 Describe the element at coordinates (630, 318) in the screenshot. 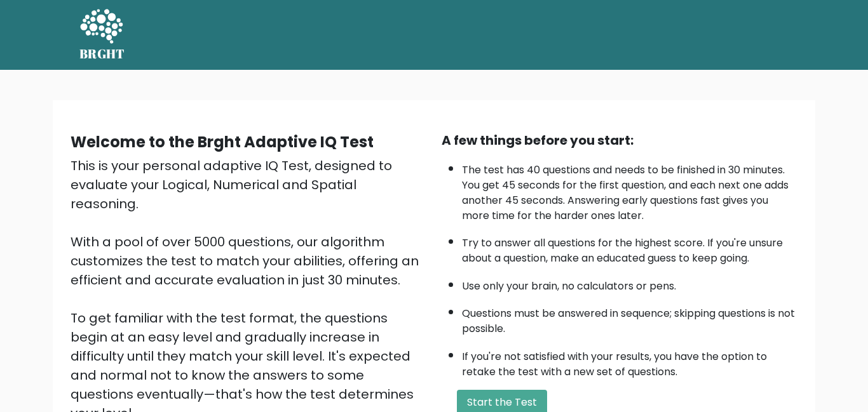

I see `li: Questions must be answered in sequence; skipping questions is not possible.` at that location.